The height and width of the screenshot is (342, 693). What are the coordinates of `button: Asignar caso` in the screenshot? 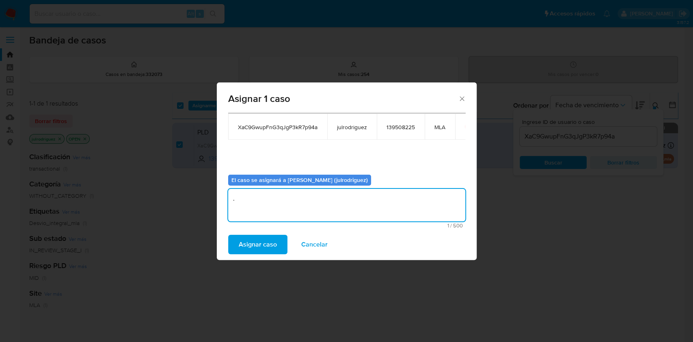 It's located at (258, 244).